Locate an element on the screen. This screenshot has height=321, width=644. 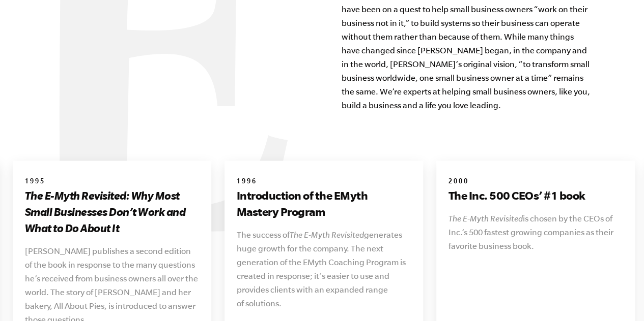
h3: Introduction of the EMyth Mastery Program is located at coordinates (324, 204).